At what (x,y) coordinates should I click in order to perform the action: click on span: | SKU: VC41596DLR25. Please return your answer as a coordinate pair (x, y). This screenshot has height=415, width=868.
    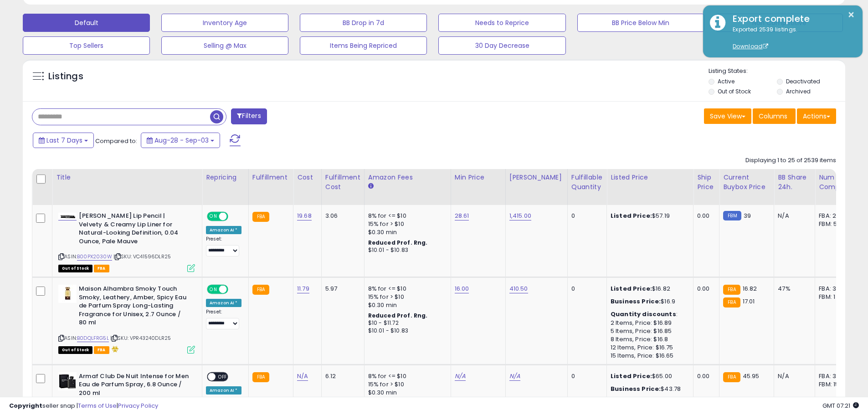
    Looking at the image, I should click on (142, 256).